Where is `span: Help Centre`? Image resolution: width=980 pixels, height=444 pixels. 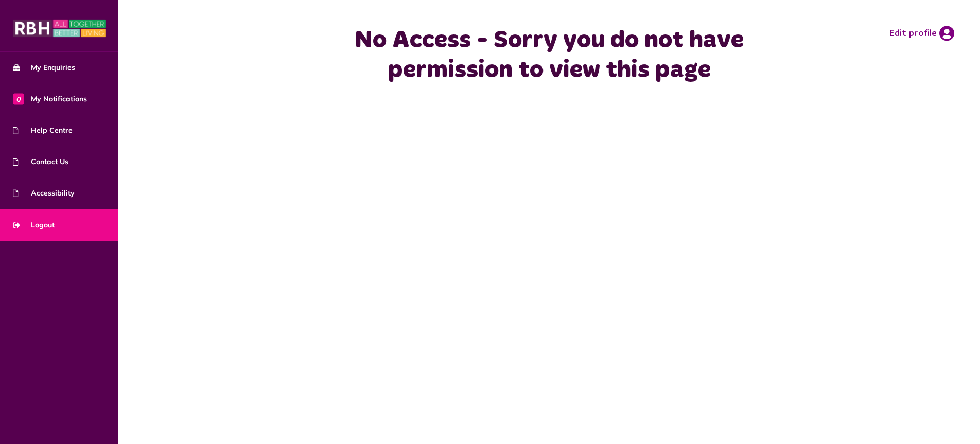 span: Help Centre is located at coordinates (43, 130).